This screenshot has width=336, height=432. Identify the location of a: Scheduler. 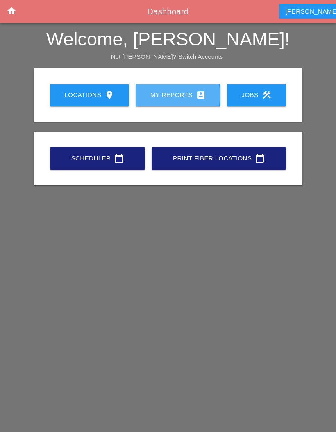
(97, 158).